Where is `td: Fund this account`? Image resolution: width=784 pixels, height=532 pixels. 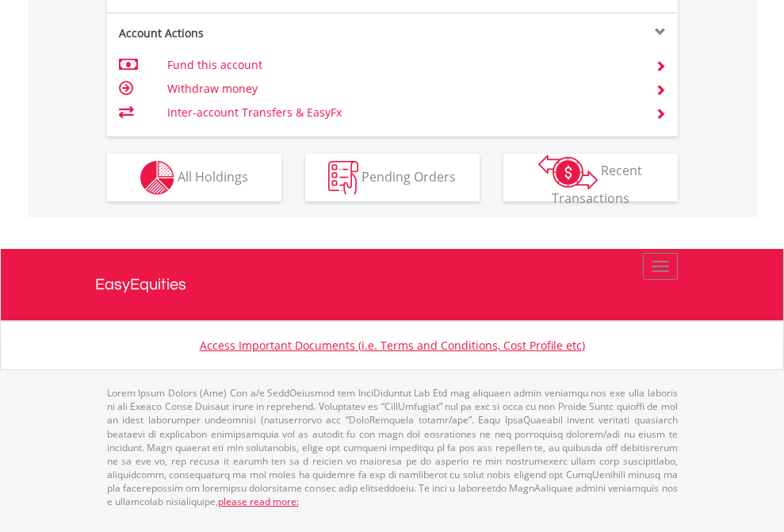
td: Fund this account is located at coordinates (401, 65).